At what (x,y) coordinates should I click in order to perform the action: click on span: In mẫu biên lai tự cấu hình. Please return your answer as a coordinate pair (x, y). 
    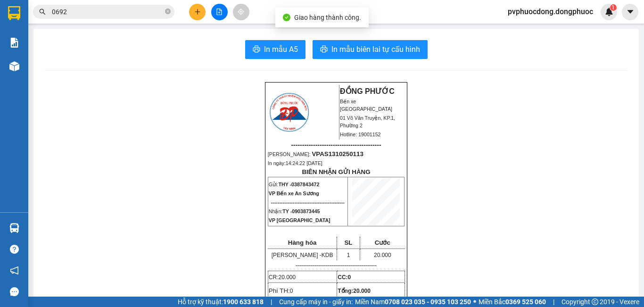
    Looking at the image, I should click on (376, 49).